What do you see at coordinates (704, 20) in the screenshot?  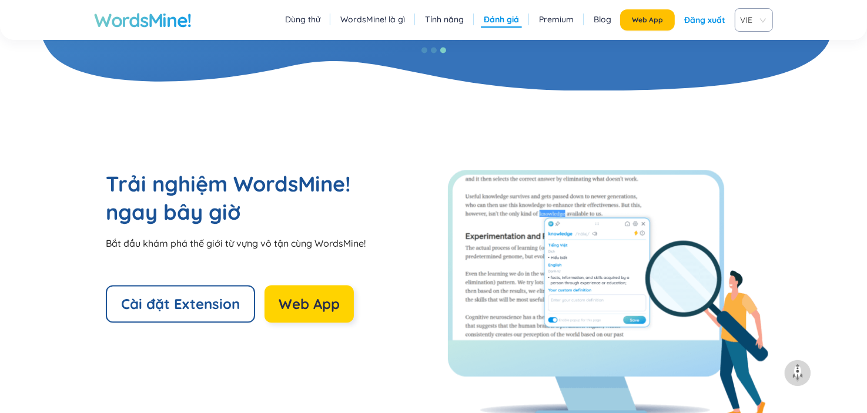 I see `div: Đăng xuất` at bounding box center [704, 20].